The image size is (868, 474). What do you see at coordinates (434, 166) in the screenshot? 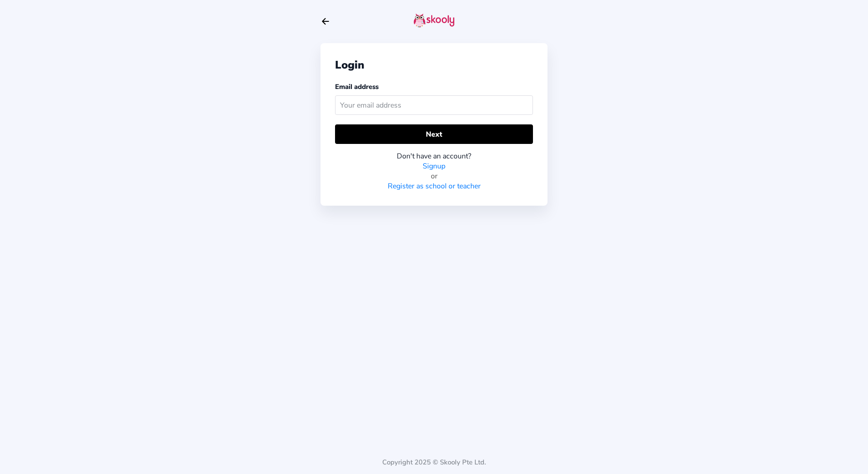
I see `a: Signup` at bounding box center [434, 166].